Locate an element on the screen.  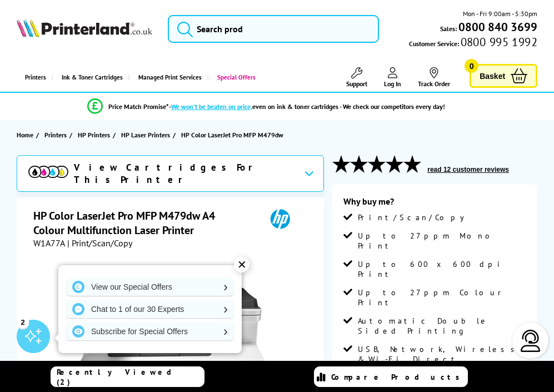
span: Basket is located at coordinates (492, 75).